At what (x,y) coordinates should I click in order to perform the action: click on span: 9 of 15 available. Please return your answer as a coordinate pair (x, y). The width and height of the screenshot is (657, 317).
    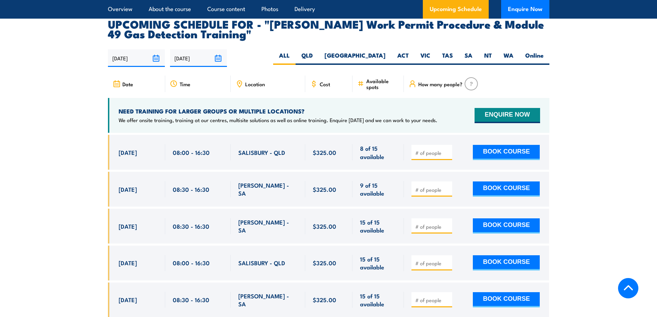
    Looking at the image, I should click on (378, 189).